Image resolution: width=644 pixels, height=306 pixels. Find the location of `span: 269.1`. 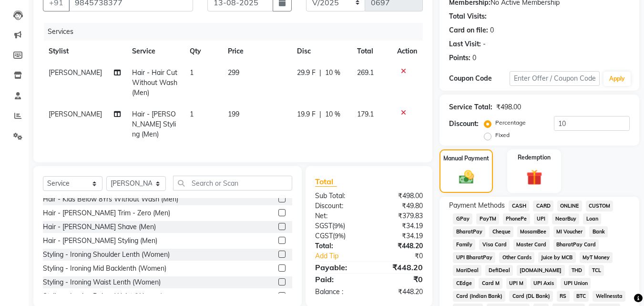

span: 269.1 is located at coordinates (365, 72).